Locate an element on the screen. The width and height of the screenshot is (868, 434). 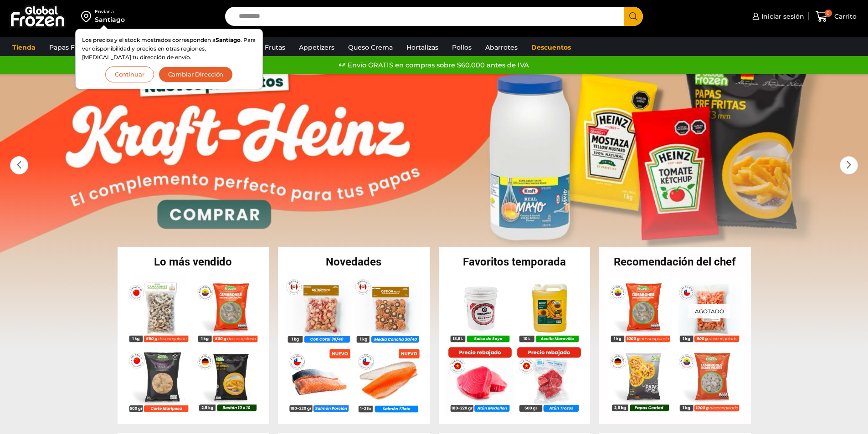
h2: Favoritos temporada is located at coordinates (514, 263).